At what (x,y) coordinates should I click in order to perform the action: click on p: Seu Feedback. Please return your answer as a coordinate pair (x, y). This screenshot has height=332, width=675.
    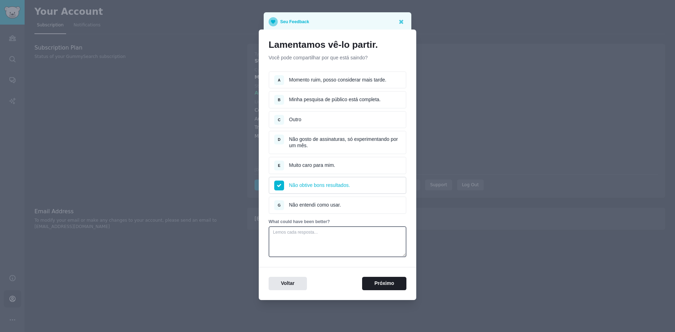
    Looking at the image, I should click on (295, 22).